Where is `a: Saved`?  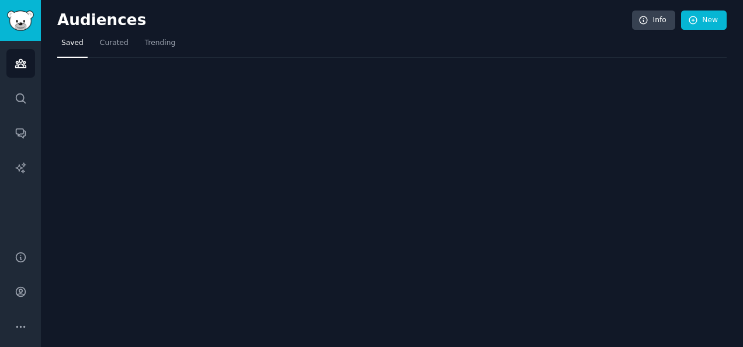
a: Saved is located at coordinates (72, 46).